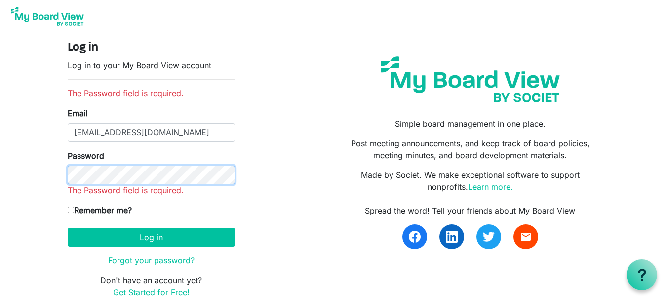 This screenshot has height=300, width=667. I want to click on input: Remember me?, so click(71, 209).